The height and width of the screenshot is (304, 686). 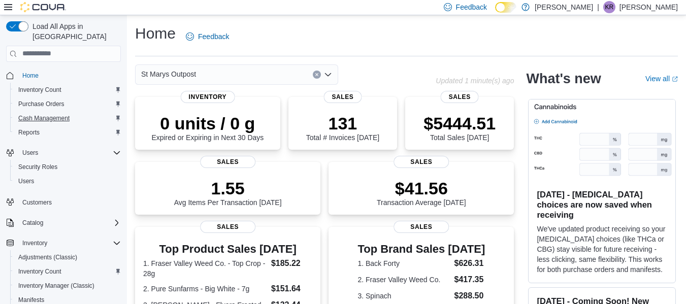 What do you see at coordinates (68, 258) in the screenshot?
I see `button: Adjustments (Classic)` at bounding box center [68, 258].